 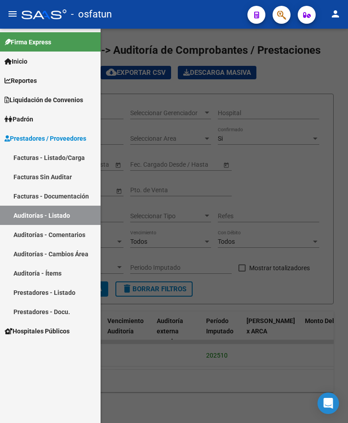 What do you see at coordinates (44, 100) in the screenshot?
I see `span: Liquidación de Convenios` at bounding box center [44, 100].